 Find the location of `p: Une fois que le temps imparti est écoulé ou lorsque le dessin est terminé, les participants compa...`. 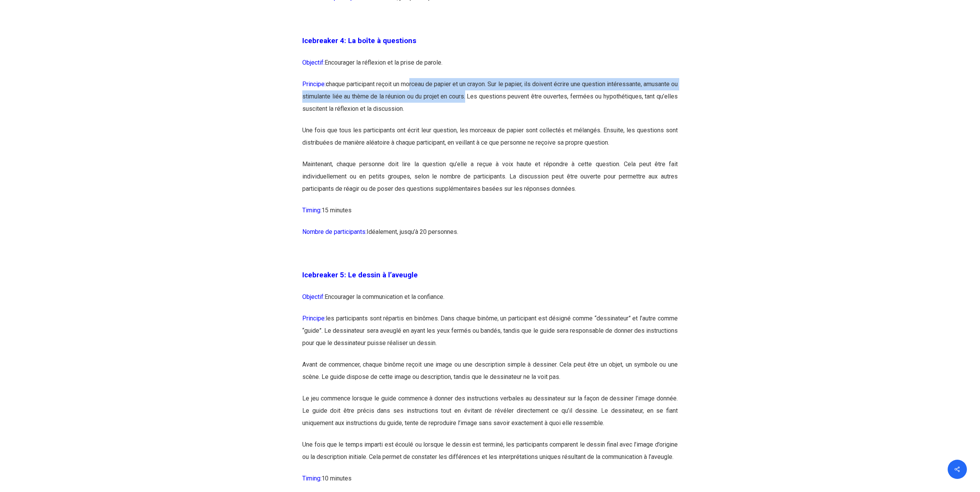

p: Une fois que le temps imparti est écoulé ou lorsque le dessin est terminé, les participants compa... is located at coordinates (490, 456).